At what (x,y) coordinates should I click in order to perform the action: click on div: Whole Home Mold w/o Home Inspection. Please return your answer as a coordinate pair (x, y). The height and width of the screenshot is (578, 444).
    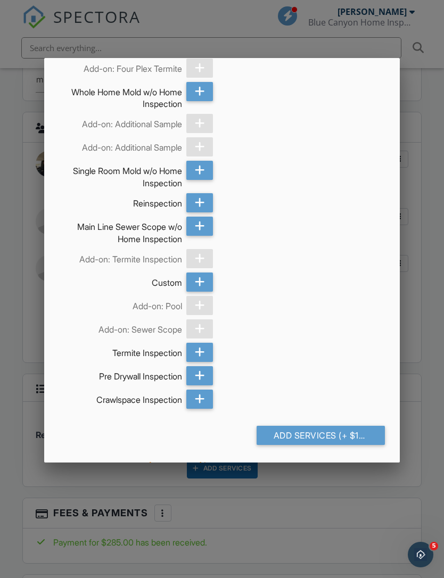
    Looking at the image, I should click on (120, 96).